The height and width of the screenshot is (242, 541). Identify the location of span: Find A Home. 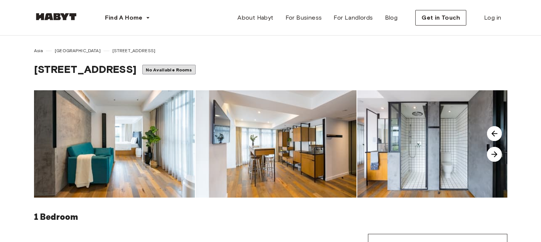
(124, 18).